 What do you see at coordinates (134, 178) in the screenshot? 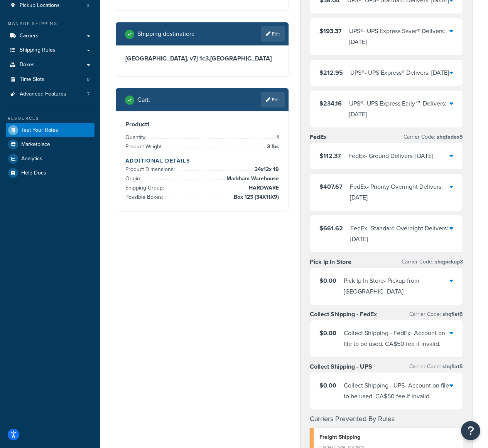
I see `span: Origin:` at bounding box center [134, 178].